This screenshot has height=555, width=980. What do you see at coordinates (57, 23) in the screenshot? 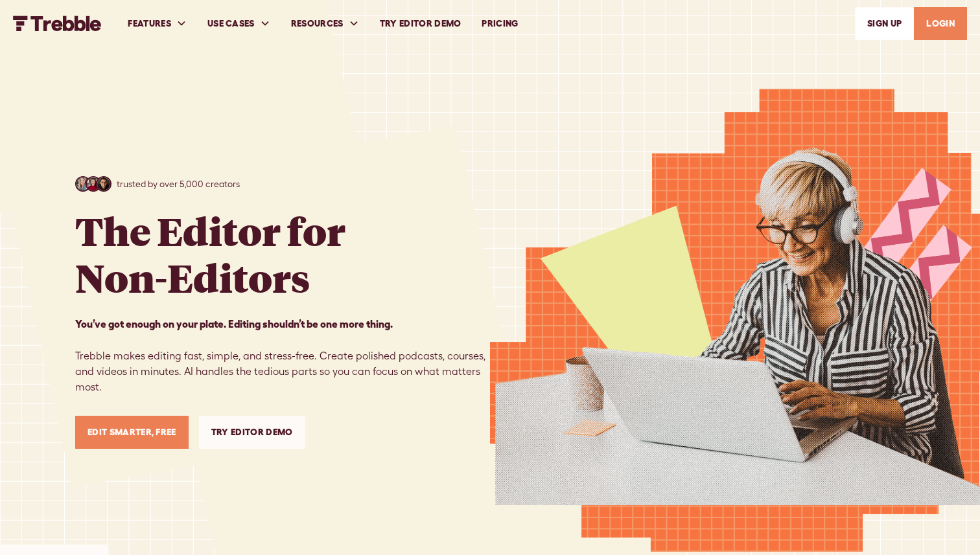
I see `img: Trebble FM Logo` at bounding box center [57, 23].